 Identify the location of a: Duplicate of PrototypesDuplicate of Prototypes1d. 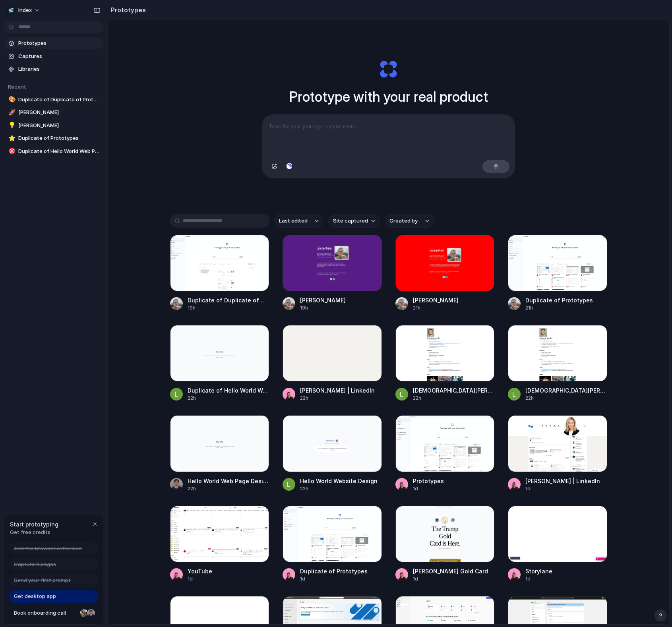
(332, 544).